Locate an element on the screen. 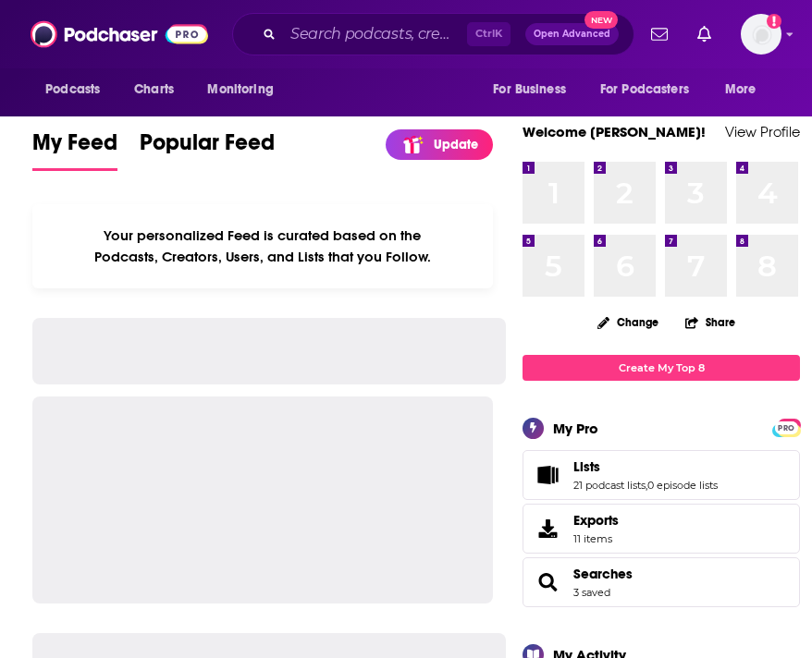 Image resolution: width=812 pixels, height=658 pixels. span: Charts is located at coordinates (154, 89).